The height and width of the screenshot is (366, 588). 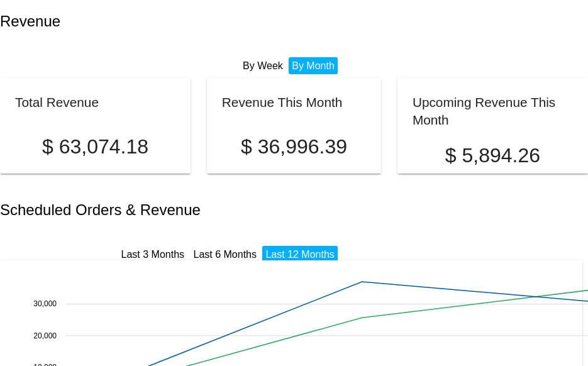 What do you see at coordinates (492, 155) in the screenshot?
I see `p: $ 5,894.26` at bounding box center [492, 155].